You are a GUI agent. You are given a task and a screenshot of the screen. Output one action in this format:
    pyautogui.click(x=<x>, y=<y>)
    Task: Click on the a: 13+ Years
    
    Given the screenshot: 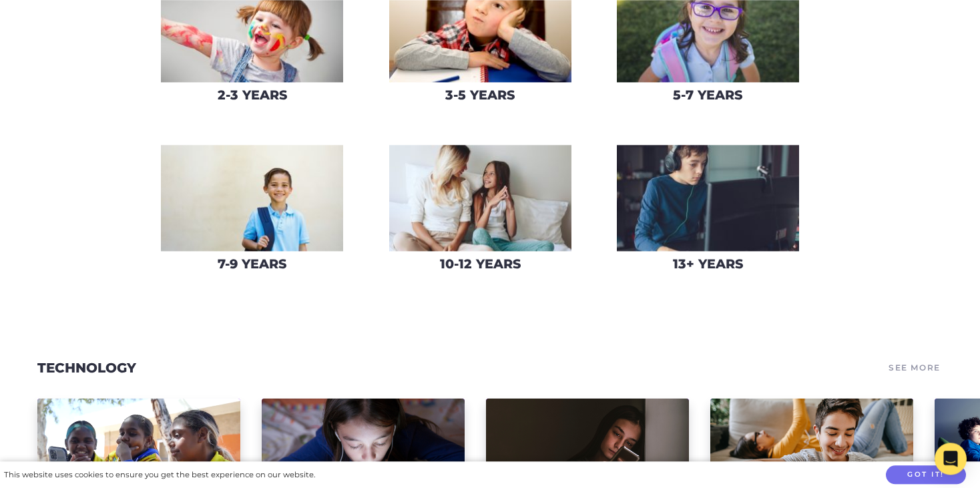 What is the action you would take?
    pyautogui.click(x=708, y=212)
    